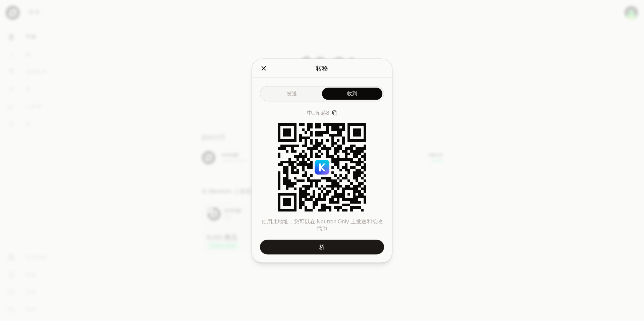  Describe the element at coordinates (264, 68) in the screenshot. I see `button: 关闭` at that location.